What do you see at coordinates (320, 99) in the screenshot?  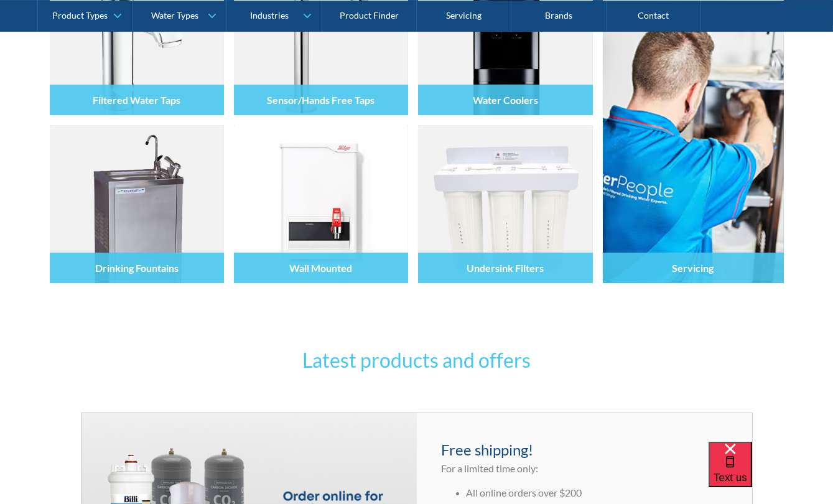 I see `h4: Sensor/Hands Free Taps` at bounding box center [320, 99].